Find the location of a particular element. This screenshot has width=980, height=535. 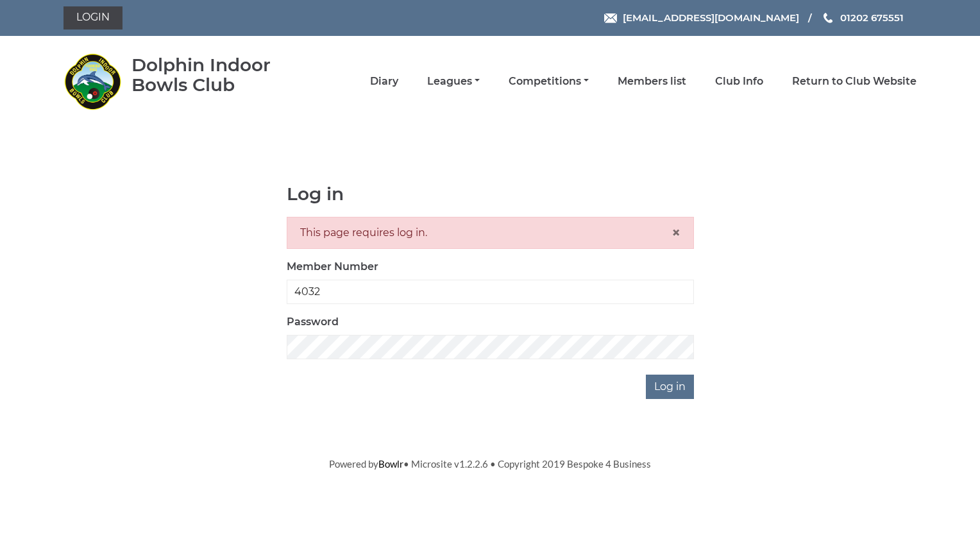

a: Club Info is located at coordinates (739, 81).